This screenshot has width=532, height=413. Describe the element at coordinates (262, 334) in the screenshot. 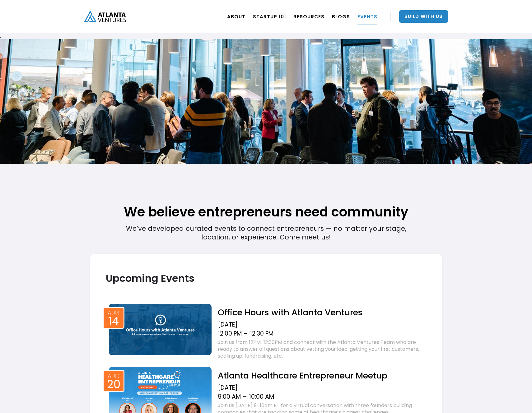

I see `div: 12:30 PM` at that location.